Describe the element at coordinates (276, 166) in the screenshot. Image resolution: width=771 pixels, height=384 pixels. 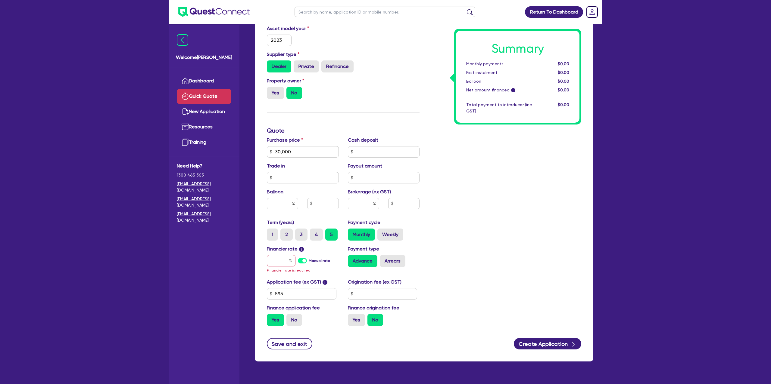
I see `label: Trade in` at that location.